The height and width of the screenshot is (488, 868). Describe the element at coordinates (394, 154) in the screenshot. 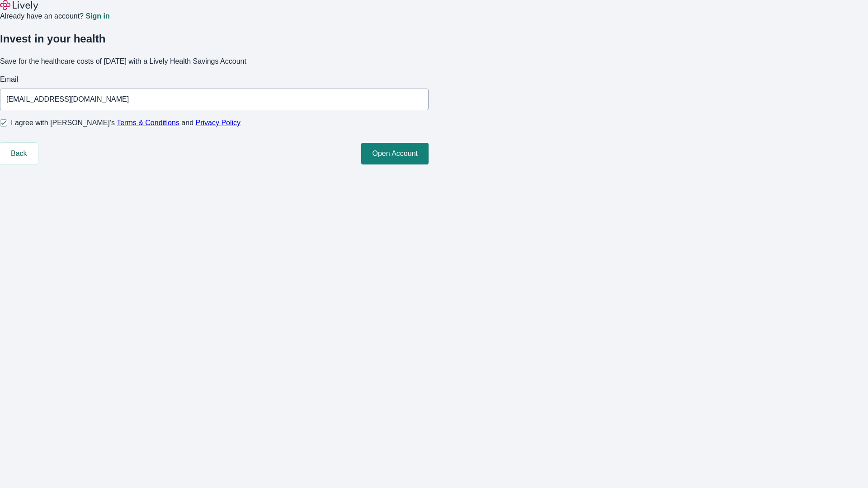

I see `button: Open Account` at that location.